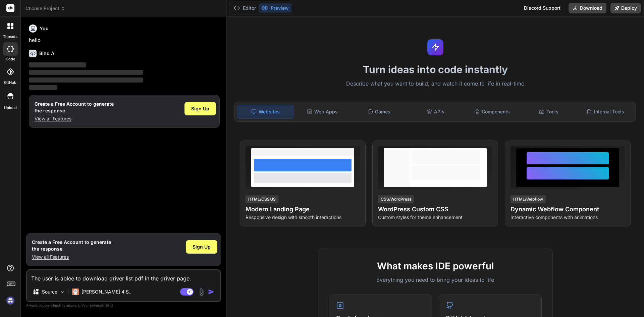  What do you see at coordinates (62, 292) in the screenshot?
I see `img: Pick Models` at bounding box center [62, 292].